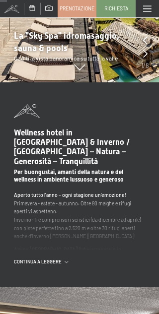 Image resolution: width=159 pixels, height=314 pixels. I want to click on a: Richiesta, so click(116, 8).